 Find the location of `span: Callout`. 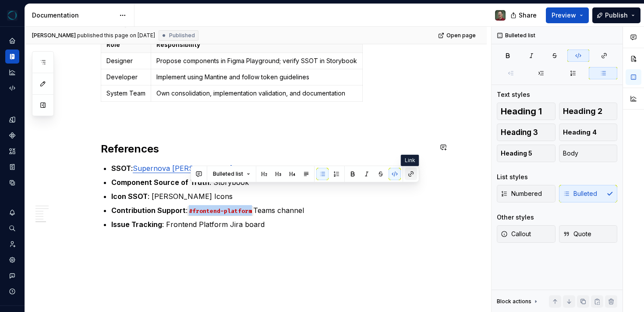

span: Callout is located at coordinates (516, 234).